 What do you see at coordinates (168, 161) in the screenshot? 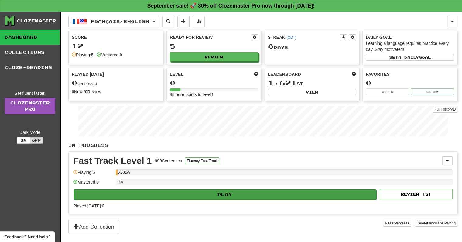
I see `div: 999 Sentences` at bounding box center [168, 161].